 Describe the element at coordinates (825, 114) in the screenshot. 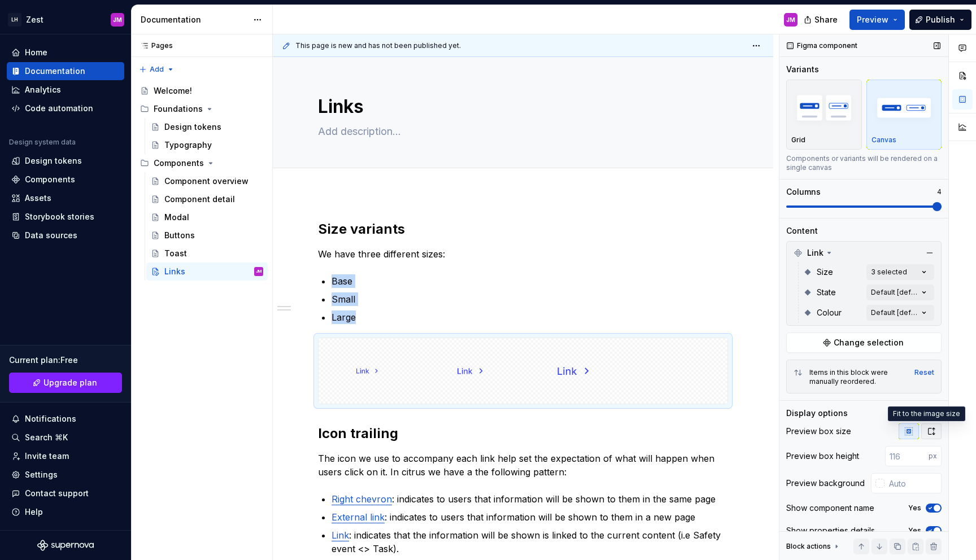

I see `button: placeholderGrid` at that location.